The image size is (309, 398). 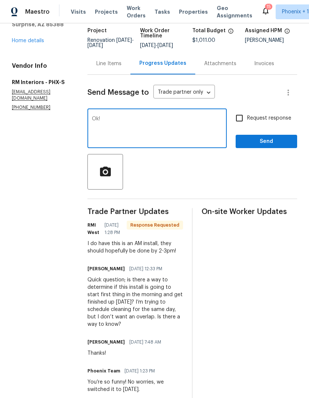 I want to click on textarea: Ok!, so click(x=157, y=129).